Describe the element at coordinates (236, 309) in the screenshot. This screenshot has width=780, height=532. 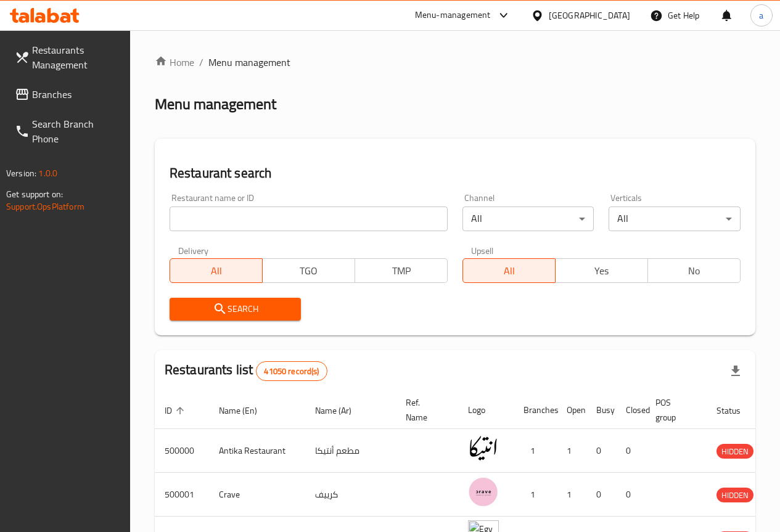
I see `span: Search` at that location.